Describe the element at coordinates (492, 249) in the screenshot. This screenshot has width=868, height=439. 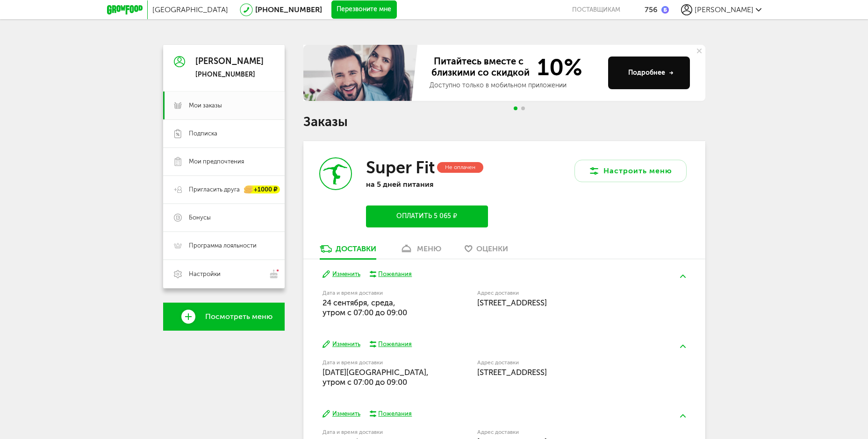
I see `span: Оценки` at that location.